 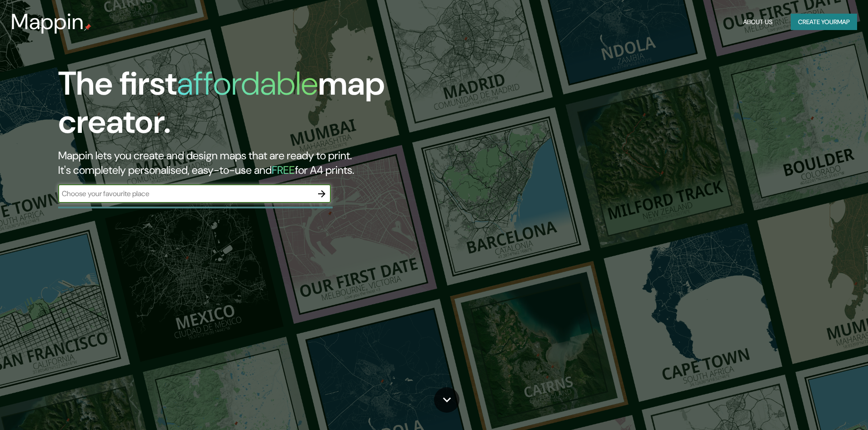 I want to click on button: About Us, so click(x=758, y=22).